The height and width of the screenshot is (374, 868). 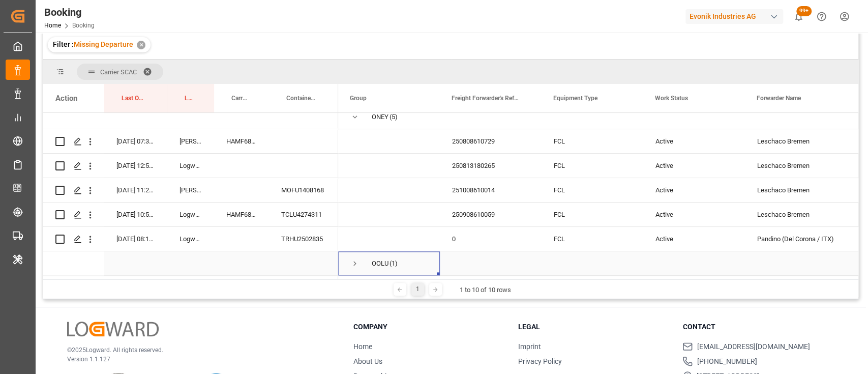 What do you see at coordinates (485, 98) in the screenshot?
I see `span: Freight Forwarder's Reference No.` at bounding box center [485, 98].